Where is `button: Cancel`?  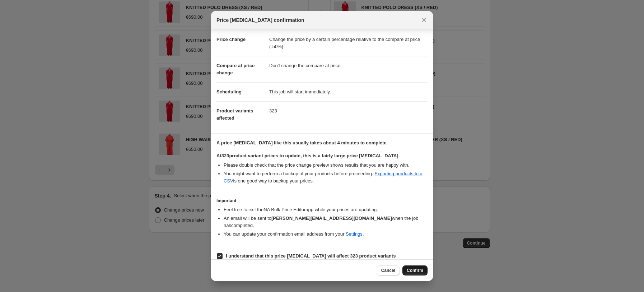
button: Cancel is located at coordinates (388, 270).